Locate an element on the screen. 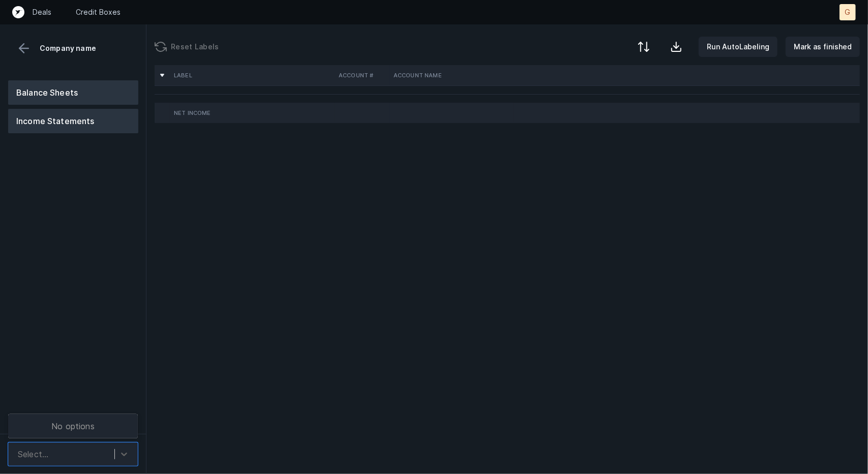 The height and width of the screenshot is (474, 868). button: Income Statements is located at coordinates (73, 121).